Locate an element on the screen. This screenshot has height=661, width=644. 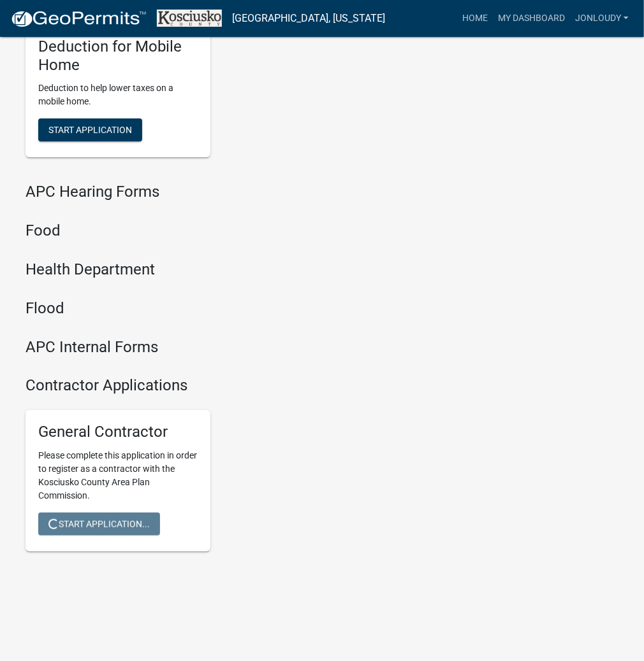
h4: Flood is located at coordinates (220, 308).